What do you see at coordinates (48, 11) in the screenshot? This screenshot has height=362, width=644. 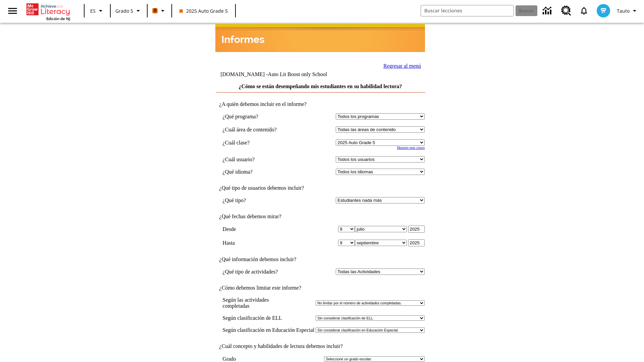 I see `div: Portada` at bounding box center [48, 11].